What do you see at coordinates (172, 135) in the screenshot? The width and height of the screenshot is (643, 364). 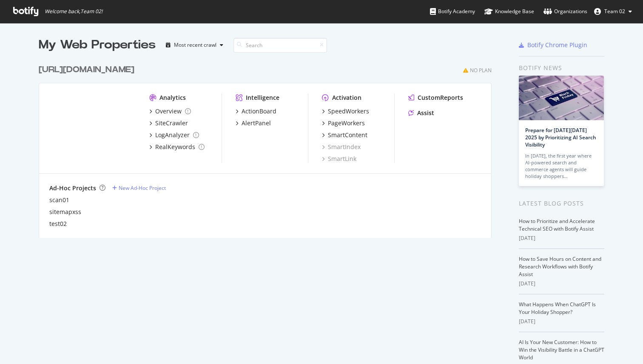 I see `div: LogAnalyzer` at bounding box center [172, 135].